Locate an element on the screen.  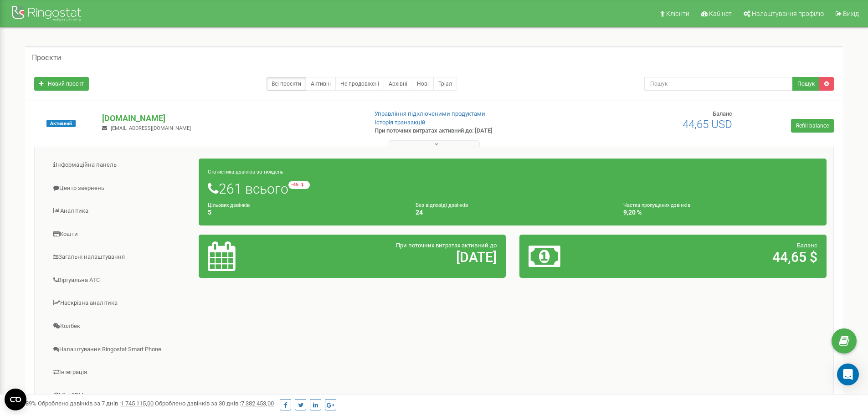
span: Активний is located at coordinates (61, 124).